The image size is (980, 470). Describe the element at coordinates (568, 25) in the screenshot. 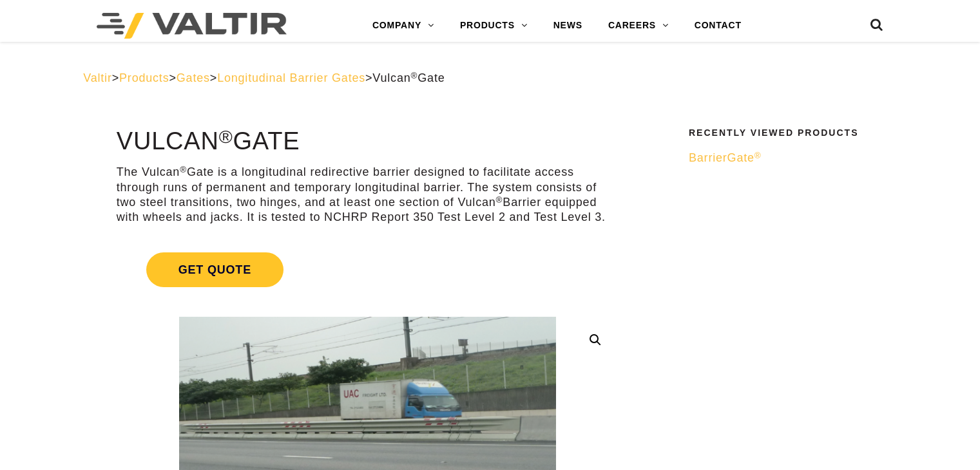

I see `a: NEWS` at that location.